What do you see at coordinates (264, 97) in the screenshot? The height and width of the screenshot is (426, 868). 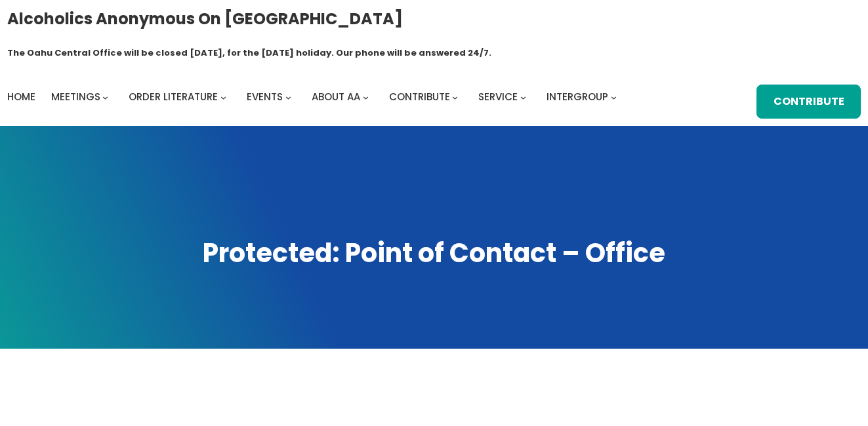 I see `a: Events` at bounding box center [264, 97].